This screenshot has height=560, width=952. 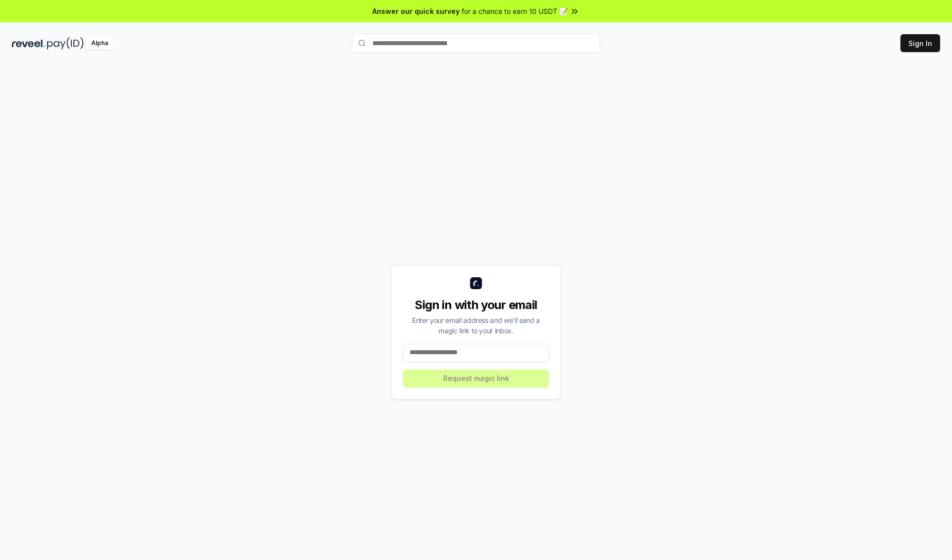 What do you see at coordinates (65, 43) in the screenshot?
I see `img: pay_id` at bounding box center [65, 43].